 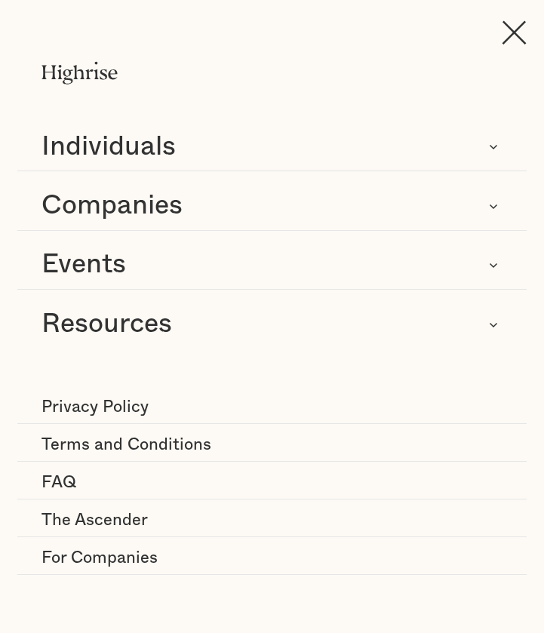 I want to click on a: FAQ, so click(x=272, y=482).